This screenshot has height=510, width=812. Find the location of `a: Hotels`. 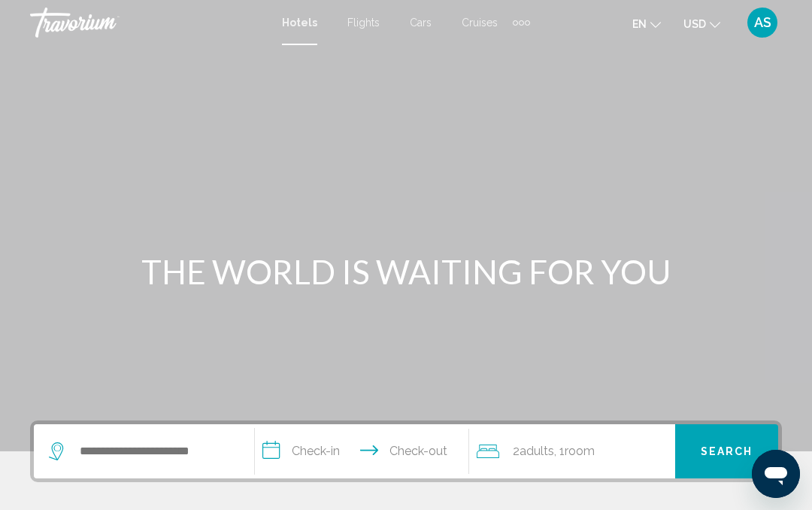

a: Hotels is located at coordinates (299, 23).